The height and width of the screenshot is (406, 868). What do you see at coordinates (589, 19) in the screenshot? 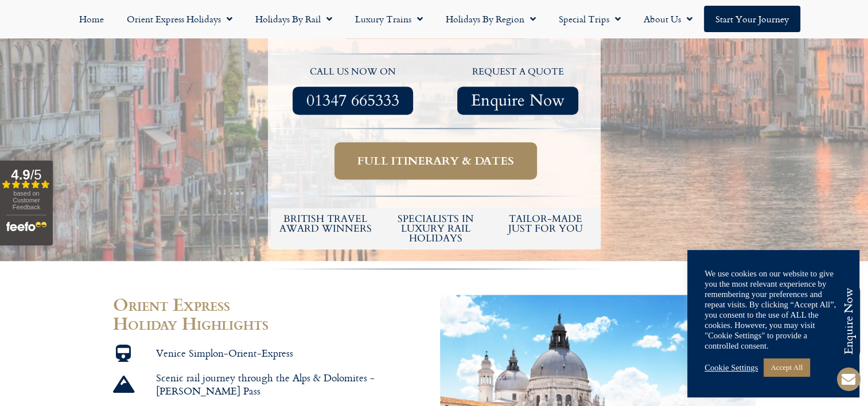
I see `a: Special Trips` at bounding box center [589, 19].